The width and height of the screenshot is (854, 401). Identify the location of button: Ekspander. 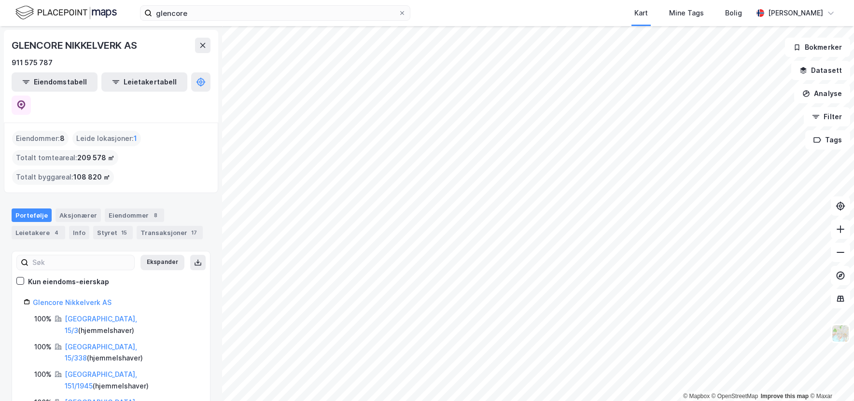
(162, 263).